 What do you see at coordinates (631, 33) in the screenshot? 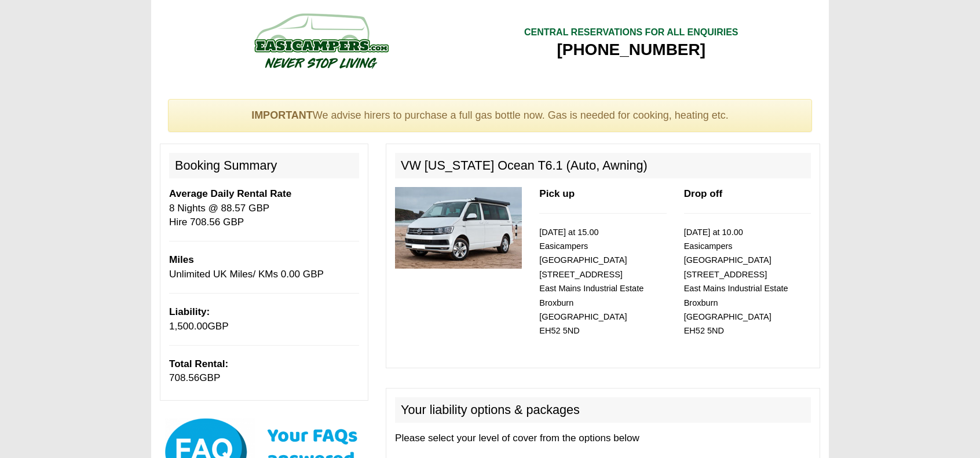
I see `div: CENTRAL RESERVATIONS FOR ALL ENQUIRIES` at bounding box center [631, 33].